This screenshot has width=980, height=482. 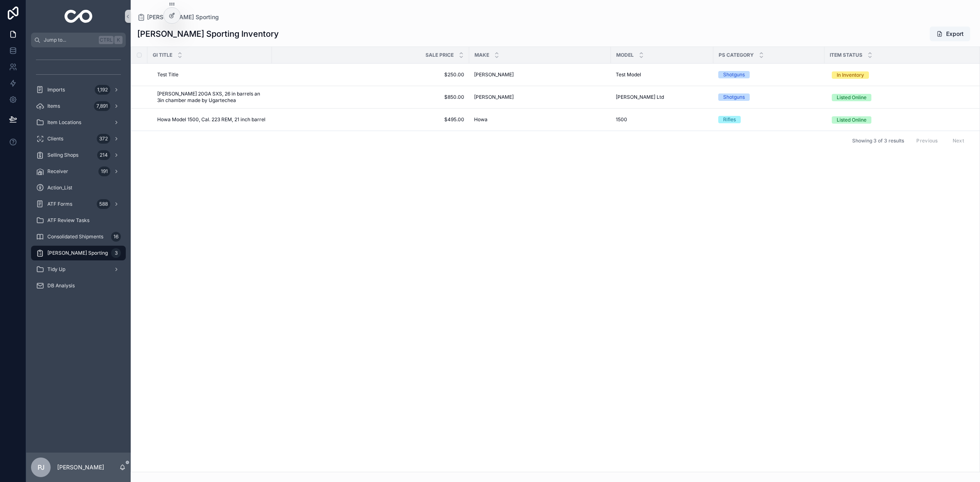 I want to click on img: App logo, so click(x=79, y=16).